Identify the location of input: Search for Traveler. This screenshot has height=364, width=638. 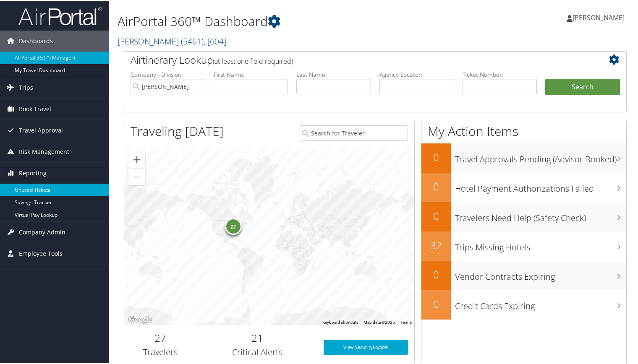
(354, 132).